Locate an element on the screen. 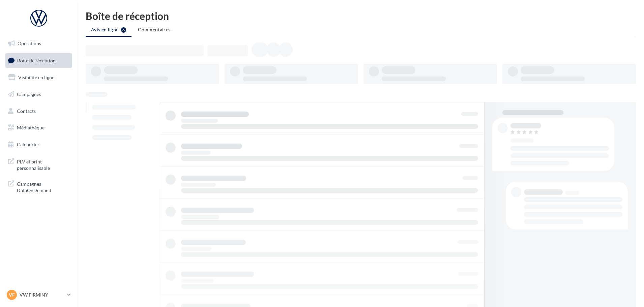 The height and width of the screenshot is (307, 644). div: Boîte de réception is located at coordinates (361, 16).